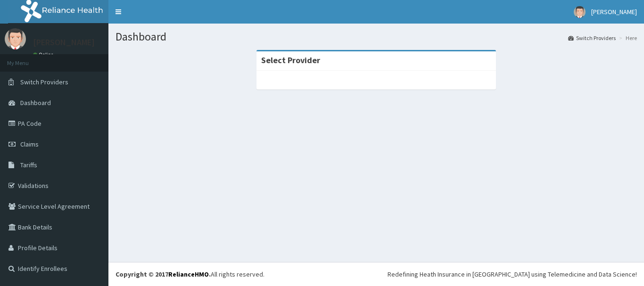  What do you see at coordinates (29, 165) in the screenshot?
I see `span: Tariffs` at bounding box center [29, 165].